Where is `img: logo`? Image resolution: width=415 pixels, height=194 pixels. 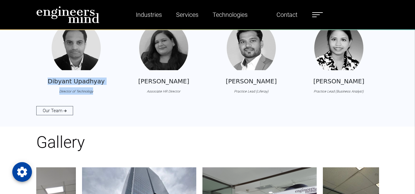 img: logo is located at coordinates (68, 15).